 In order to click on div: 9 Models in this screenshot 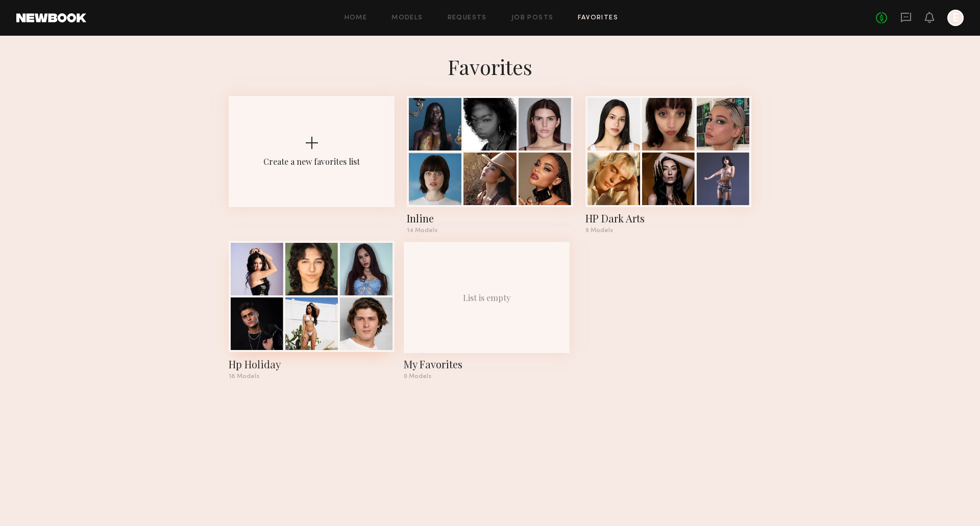, I will do `click(668, 231)`.